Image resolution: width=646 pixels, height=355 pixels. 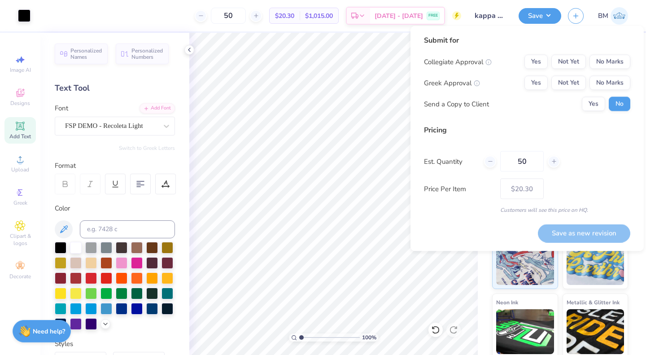 What do you see at coordinates (619, 104) in the screenshot?
I see `button: No` at bounding box center [619, 104].